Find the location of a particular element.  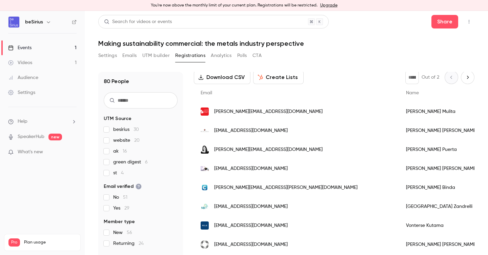

div: Audience is located at coordinates (23, 78).